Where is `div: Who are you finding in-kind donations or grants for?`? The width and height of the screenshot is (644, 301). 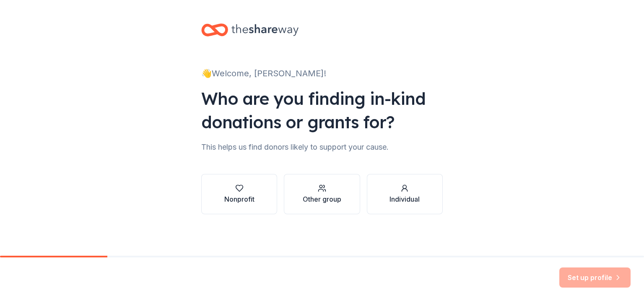
div: Who are you finding in-kind donations or grants for? is located at coordinates (322, 110).